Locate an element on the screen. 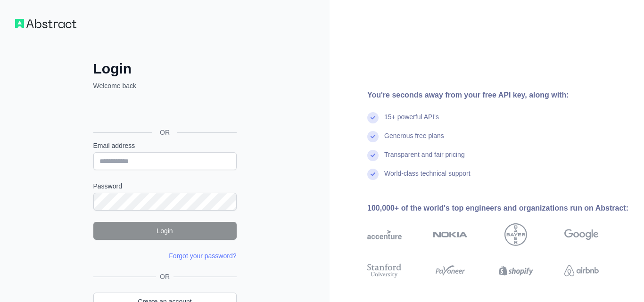 This screenshot has height=302, width=644. div: Generous free plans is located at coordinates (414, 141).